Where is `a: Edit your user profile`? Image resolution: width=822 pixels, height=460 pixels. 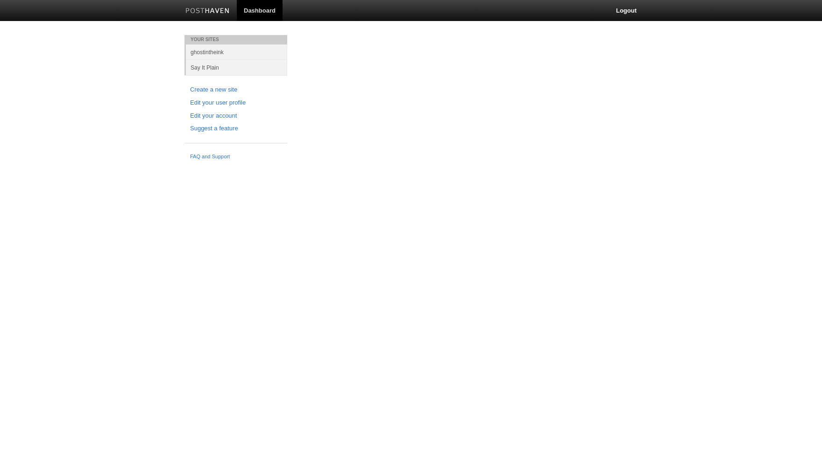
a: Edit your user profile is located at coordinates (236, 103).